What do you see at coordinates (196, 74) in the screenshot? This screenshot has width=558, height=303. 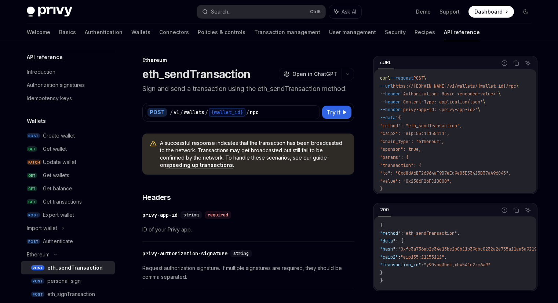 I see `h1: eth_sendTransaction` at bounding box center [196, 74].